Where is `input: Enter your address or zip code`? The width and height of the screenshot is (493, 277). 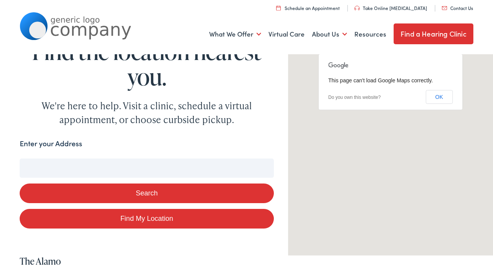
input: Enter your address or zip code is located at coordinates (146, 168).